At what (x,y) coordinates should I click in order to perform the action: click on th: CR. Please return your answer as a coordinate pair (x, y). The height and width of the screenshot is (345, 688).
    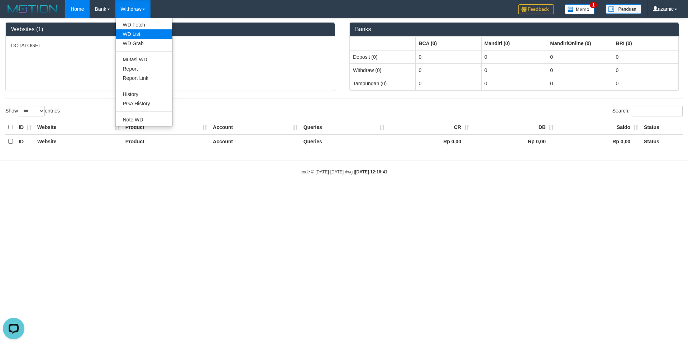
    Looking at the image, I should click on (430, 127).